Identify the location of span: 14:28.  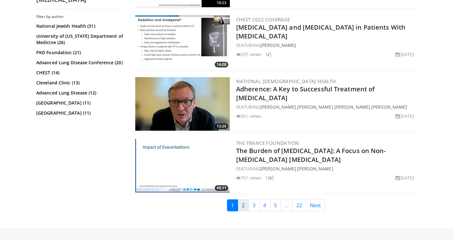
(221, 65).